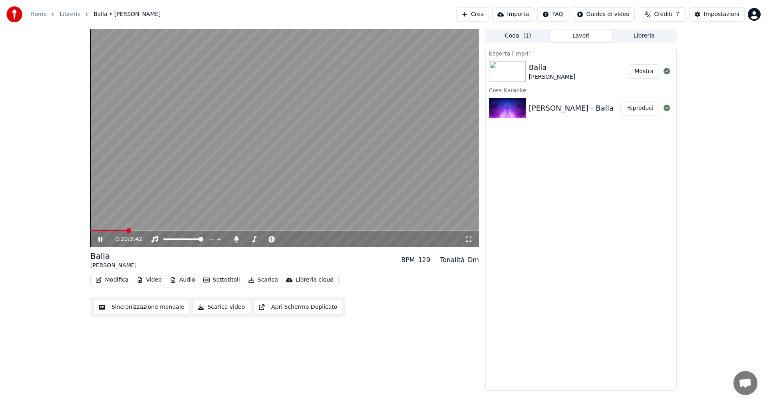 This screenshot has height=403, width=767. I want to click on button: Modifica, so click(112, 280).